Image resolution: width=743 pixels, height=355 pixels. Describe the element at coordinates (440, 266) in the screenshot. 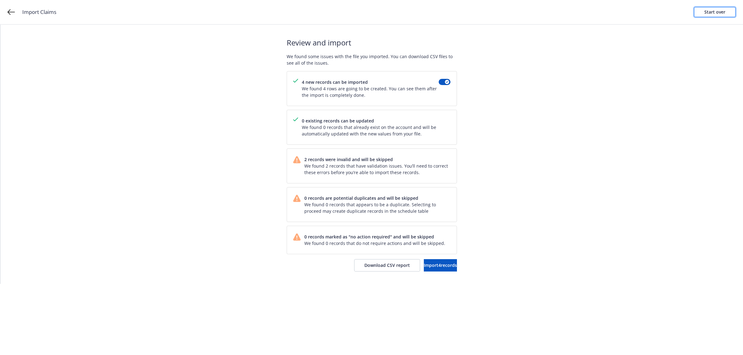

I see `button: Import4records` at that location.